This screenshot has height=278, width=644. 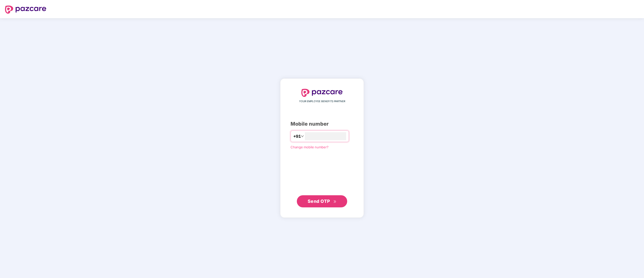 I want to click on span: down, so click(x=302, y=136).